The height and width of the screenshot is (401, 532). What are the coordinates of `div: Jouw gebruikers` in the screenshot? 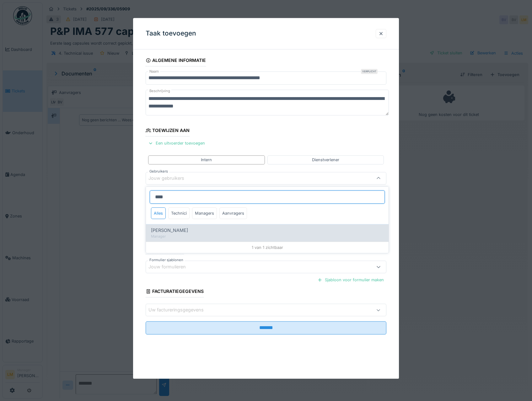 It's located at (171, 178).